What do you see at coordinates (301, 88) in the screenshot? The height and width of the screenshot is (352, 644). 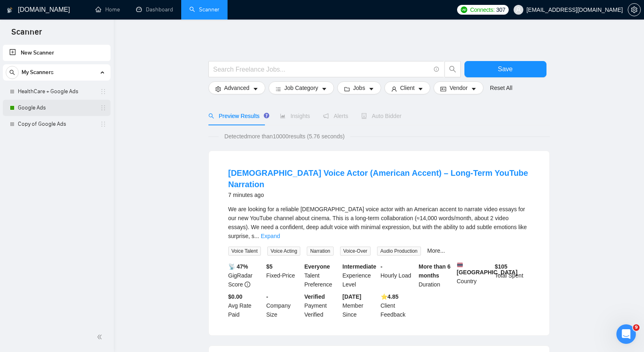 I see `button: barsJob Categorycaret-down` at bounding box center [301, 88].